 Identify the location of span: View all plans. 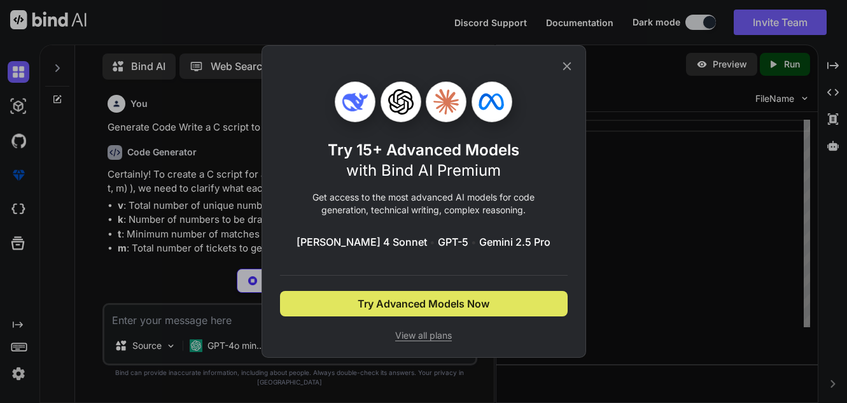
(424, 335).